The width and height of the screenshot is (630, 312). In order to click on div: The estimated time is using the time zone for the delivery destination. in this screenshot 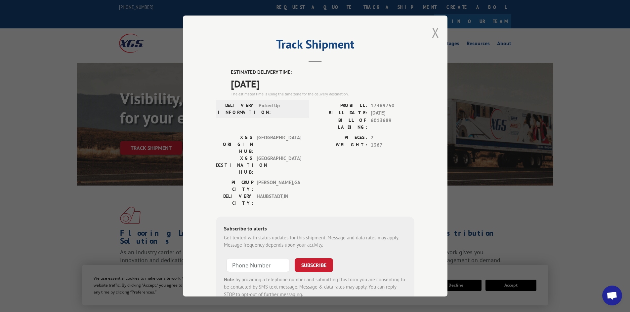, I will do `click(322, 94)`.